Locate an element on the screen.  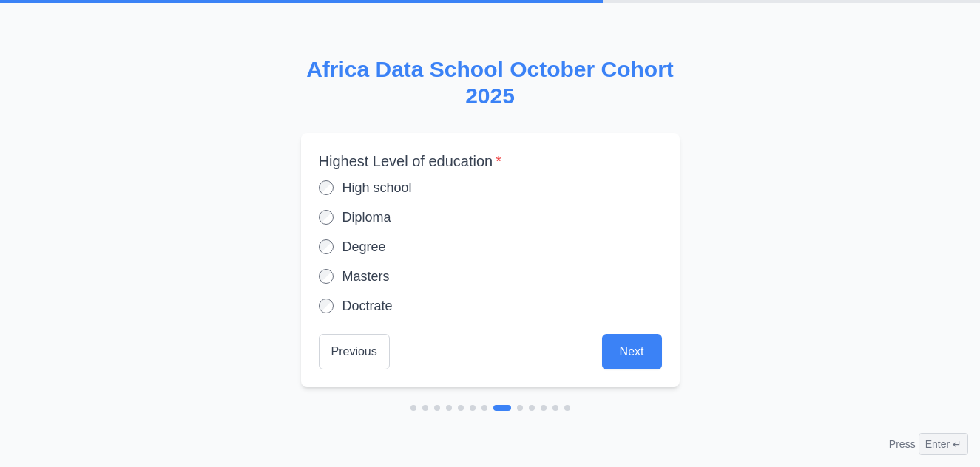
label: Degree is located at coordinates (364, 247).